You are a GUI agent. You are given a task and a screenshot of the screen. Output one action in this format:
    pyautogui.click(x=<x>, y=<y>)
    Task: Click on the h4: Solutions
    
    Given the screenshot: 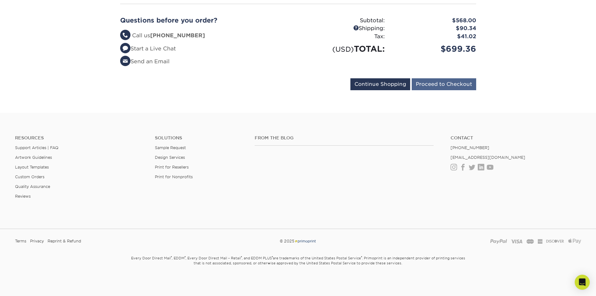 What is the action you would take?
    pyautogui.click(x=200, y=138)
    